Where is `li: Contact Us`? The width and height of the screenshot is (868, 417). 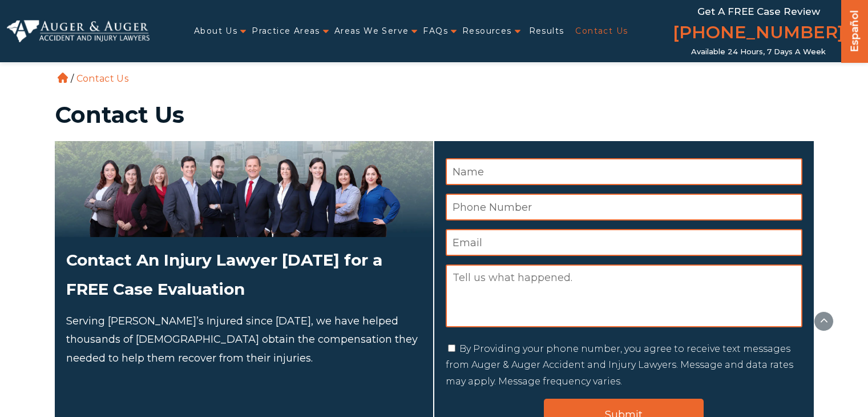 li: Contact Us is located at coordinates (102, 78).